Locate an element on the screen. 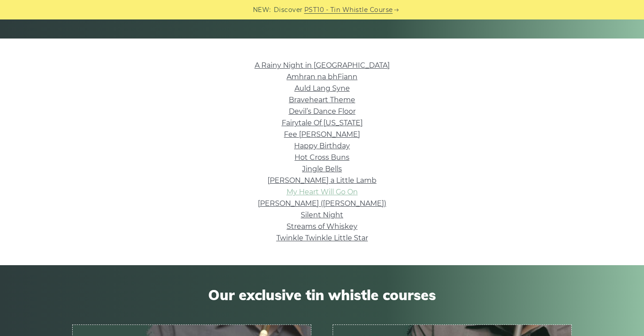  a: Auld Lang Syne is located at coordinates (322, 88).